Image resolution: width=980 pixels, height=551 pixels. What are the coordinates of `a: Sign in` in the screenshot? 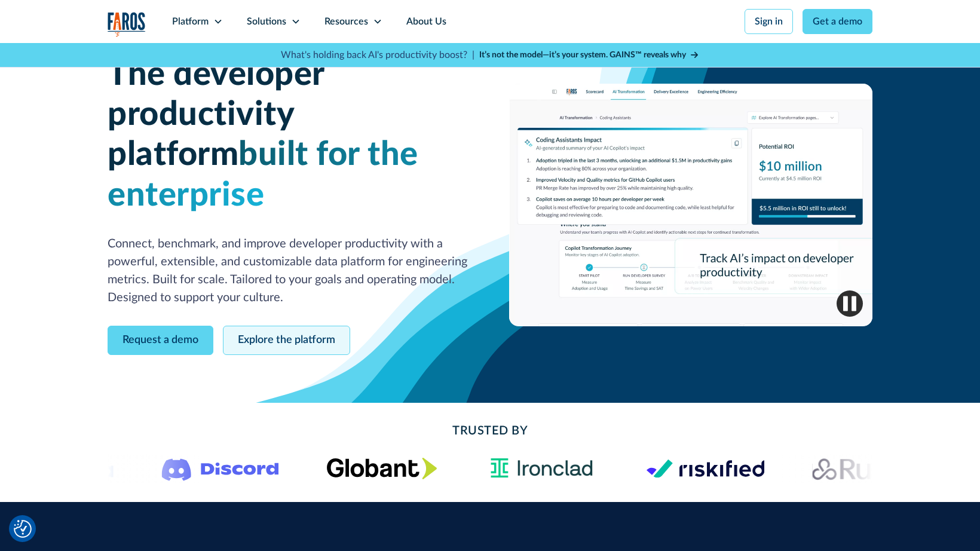 It's located at (768, 22).